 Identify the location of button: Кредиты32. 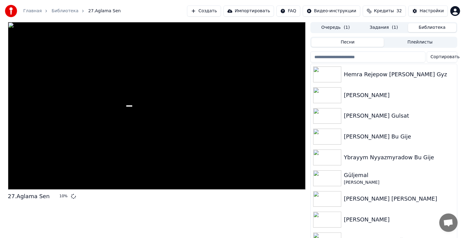
(385, 11).